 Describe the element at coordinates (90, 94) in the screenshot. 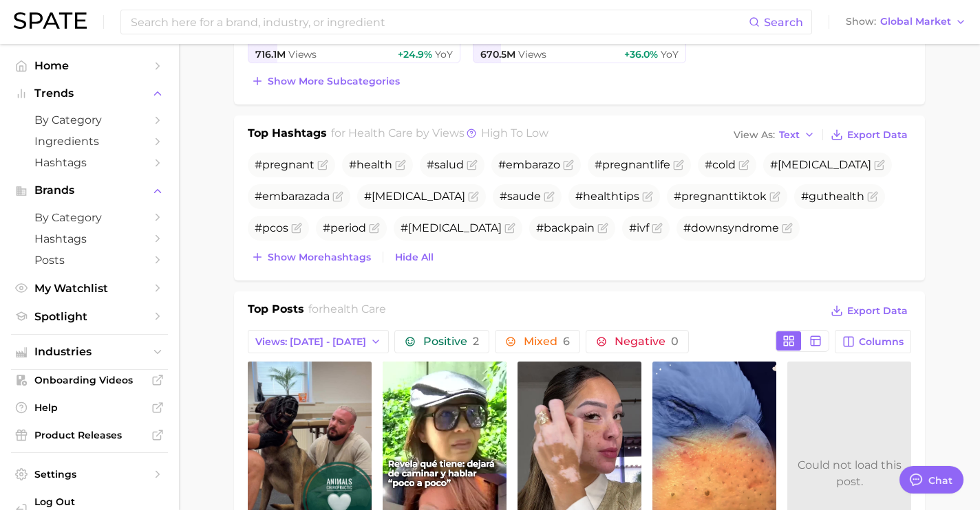

I see `button: Trends` at that location.